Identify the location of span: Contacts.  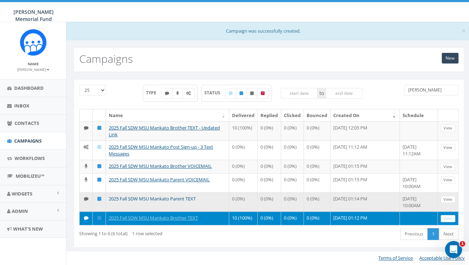
(27, 123).